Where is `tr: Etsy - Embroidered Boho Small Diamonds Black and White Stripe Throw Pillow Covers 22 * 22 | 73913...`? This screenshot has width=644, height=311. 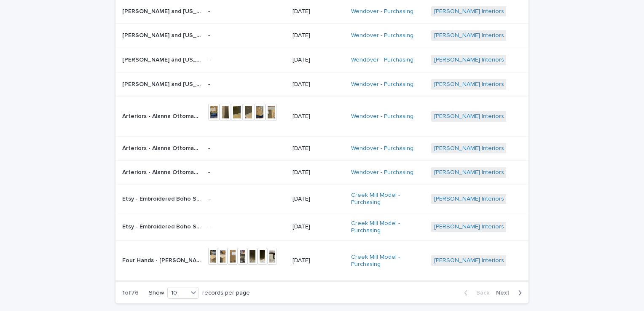 tr: Etsy - Embroidered Boho Small Diamonds Black and White Stripe Throw Pillow Covers 22 * 22 | 73913... is located at coordinates (322, 227).